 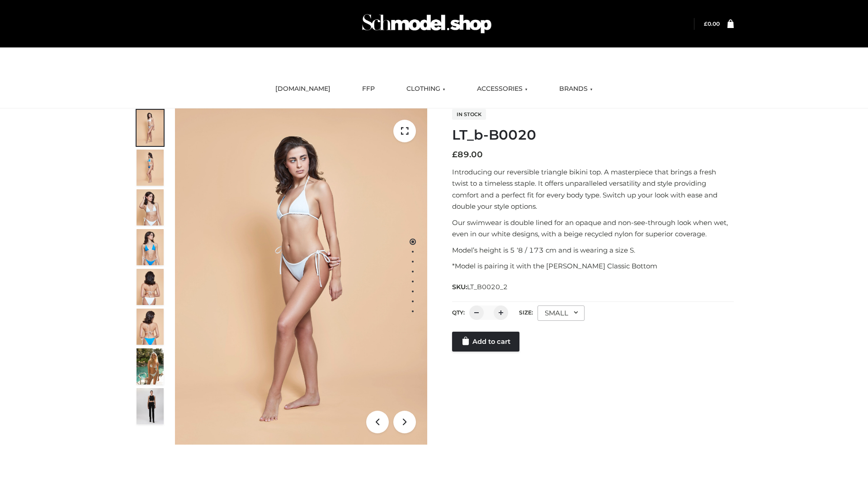 I want to click on img: Schmodel Admin 964, so click(x=427, y=23).